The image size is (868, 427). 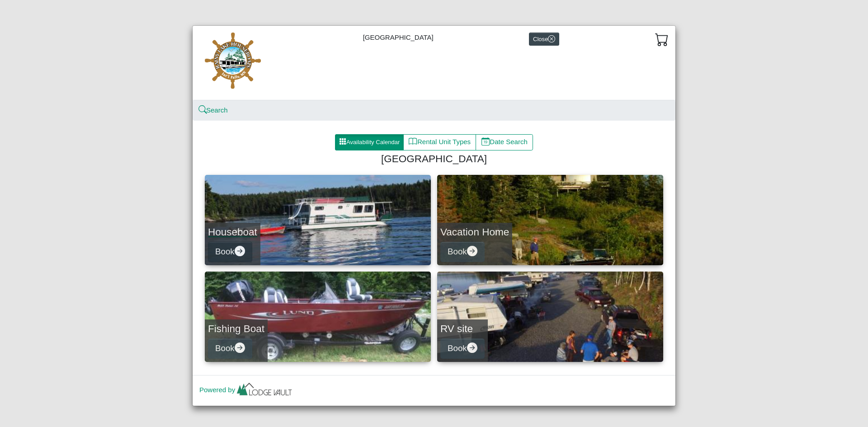 I want to click on svg: search, so click(x=203, y=110).